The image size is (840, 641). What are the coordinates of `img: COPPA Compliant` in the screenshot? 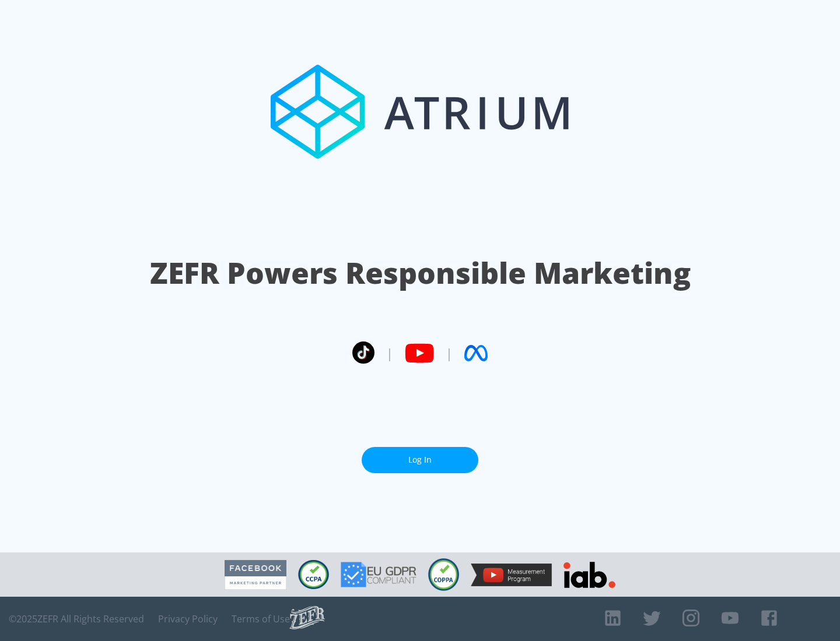 It's located at (443, 575).